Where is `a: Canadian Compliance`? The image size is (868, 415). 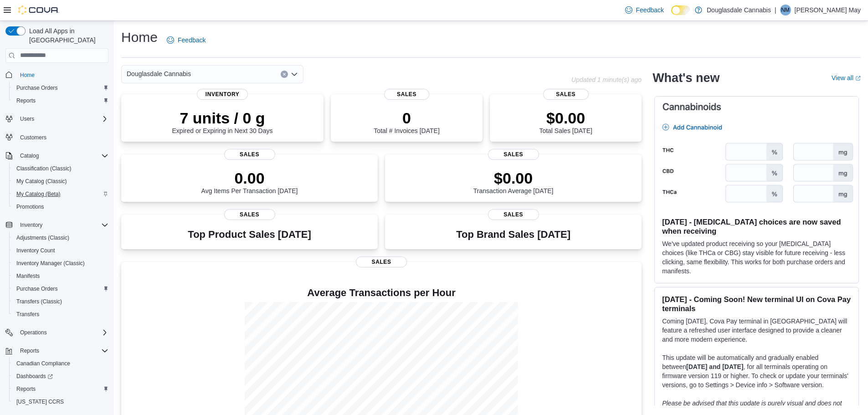
a: Canadian Compliance is located at coordinates (43, 363).